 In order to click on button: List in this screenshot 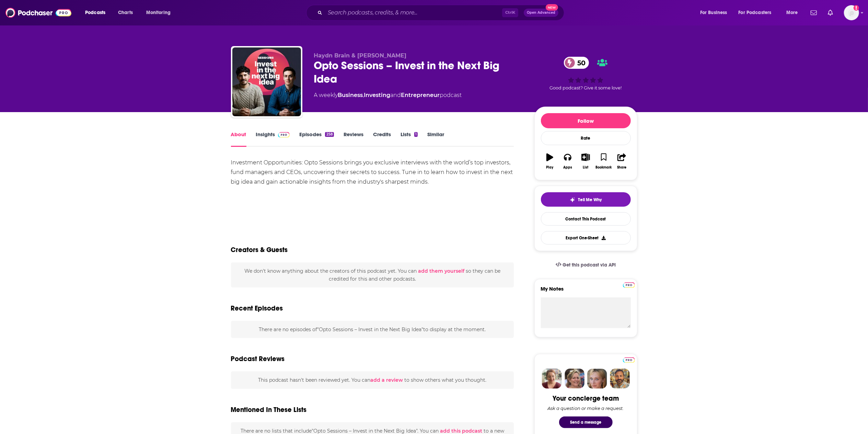, I will do `click(585, 161)`.